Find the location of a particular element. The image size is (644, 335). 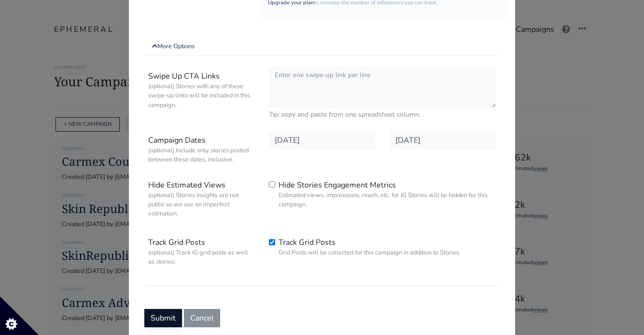

a: More Options is located at coordinates (322, 47).